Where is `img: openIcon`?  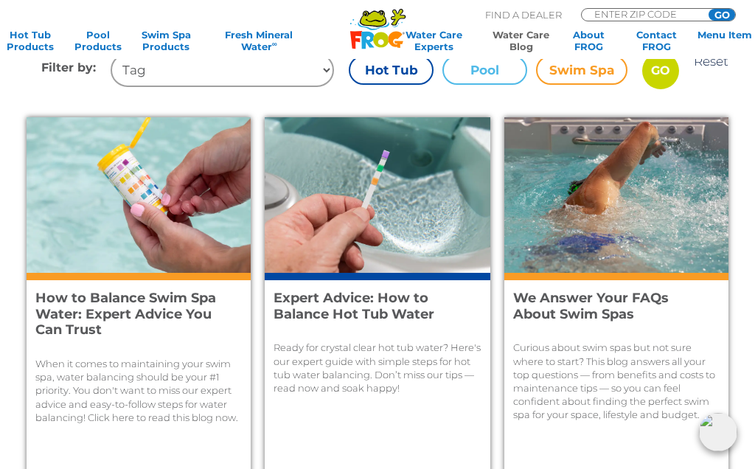
img: openIcon is located at coordinates (719, 432).